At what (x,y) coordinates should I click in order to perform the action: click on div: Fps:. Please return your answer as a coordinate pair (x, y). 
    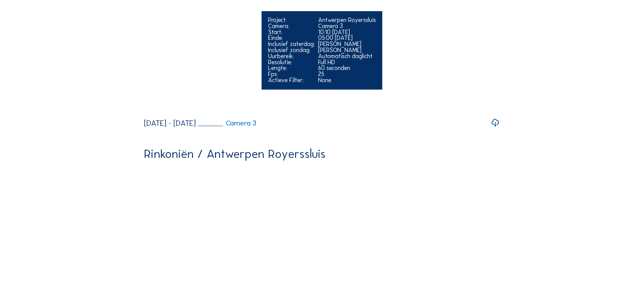
    Looking at the image, I should click on (291, 74).